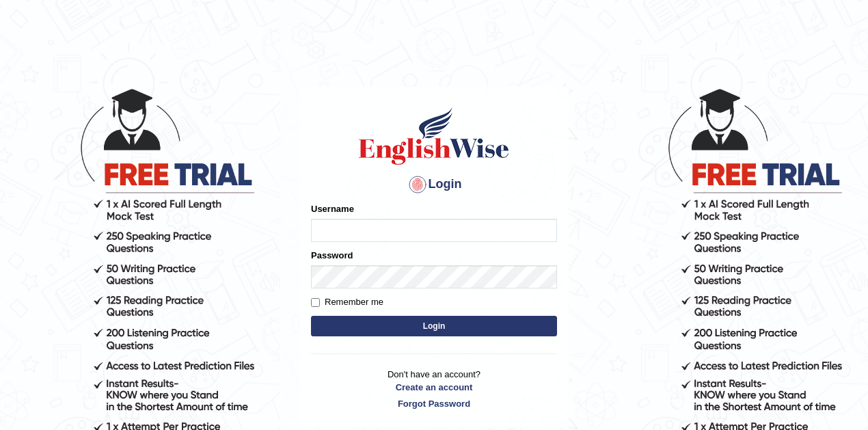  I want to click on button: Login, so click(434, 326).